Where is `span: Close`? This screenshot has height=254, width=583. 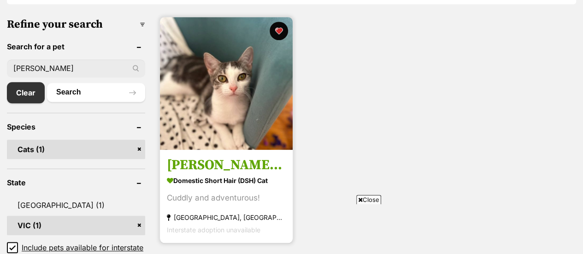
span: Close is located at coordinates (369, 200).